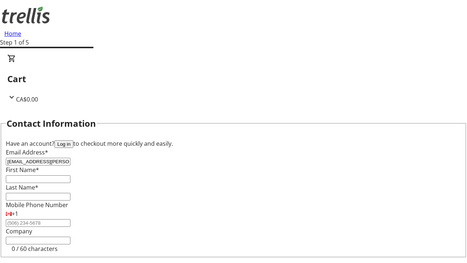  Describe the element at coordinates (37, 205) in the screenshot. I see `label: Mobile Phone Number` at that location.